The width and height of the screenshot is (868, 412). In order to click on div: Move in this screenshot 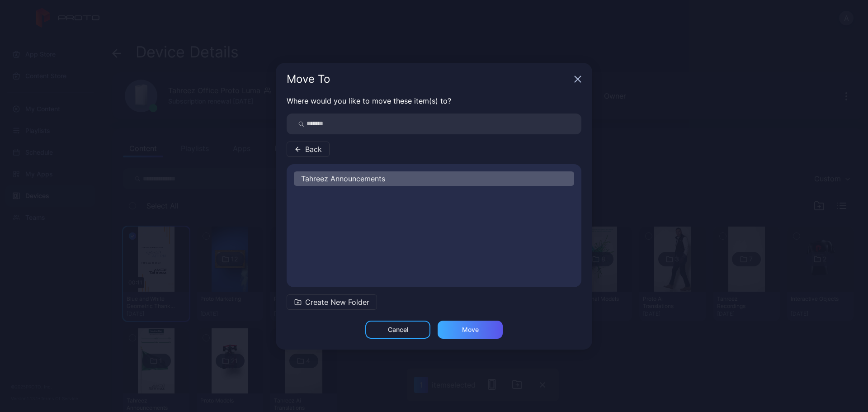, I will do `click(470, 330)`.